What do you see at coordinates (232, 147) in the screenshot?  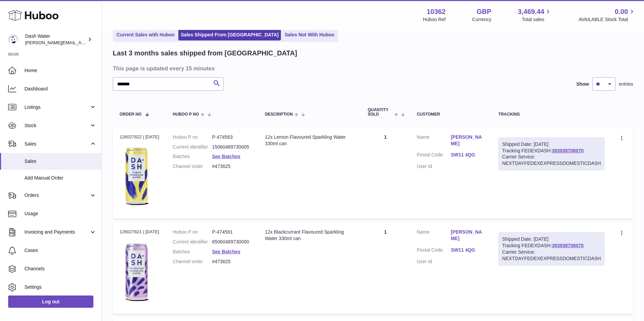 I see `dd: 15060489730005` at bounding box center [232, 147].